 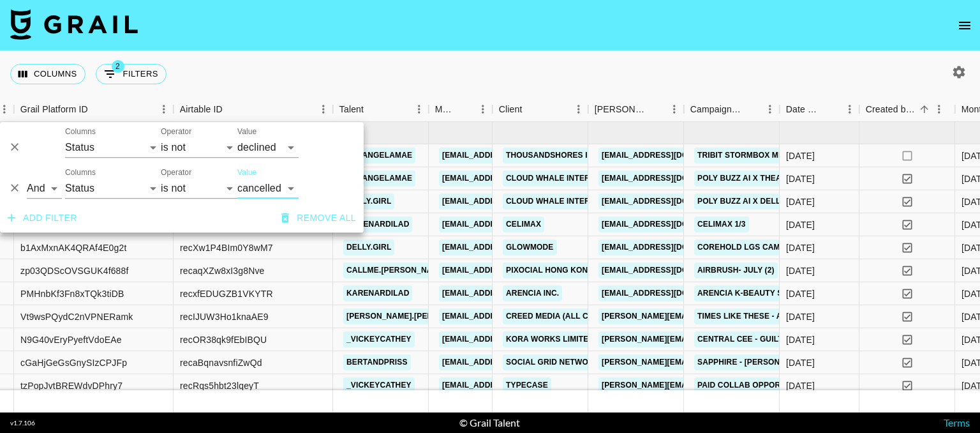 What do you see at coordinates (523, 224) in the screenshot?
I see `a: Celimax` at bounding box center [523, 224].